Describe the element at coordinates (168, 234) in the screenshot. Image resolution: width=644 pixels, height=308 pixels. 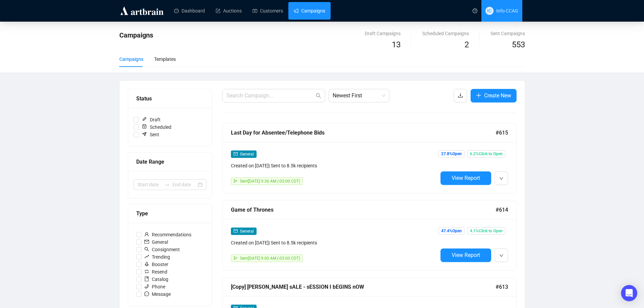
I see `span: Recommendations` at that location.